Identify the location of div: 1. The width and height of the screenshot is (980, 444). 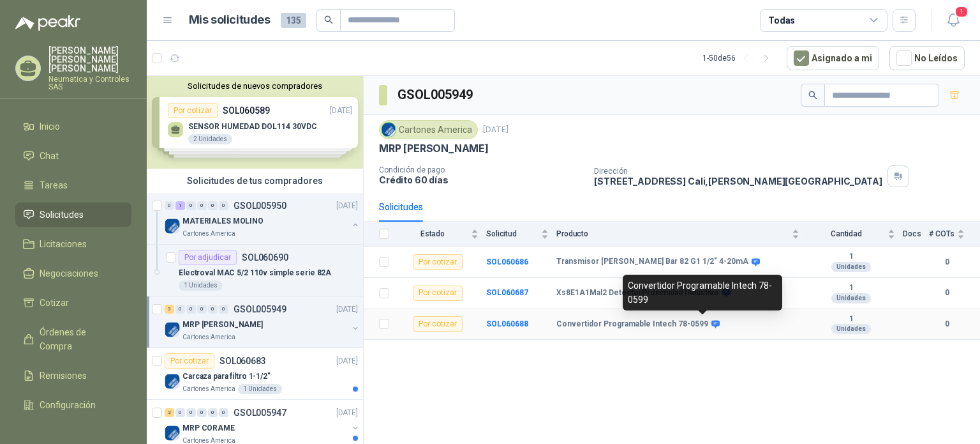
(180, 205).